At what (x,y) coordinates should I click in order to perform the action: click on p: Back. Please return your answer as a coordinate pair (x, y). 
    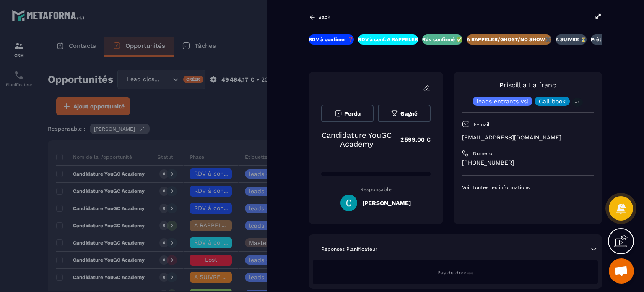
    Looking at the image, I should click on (324, 17).